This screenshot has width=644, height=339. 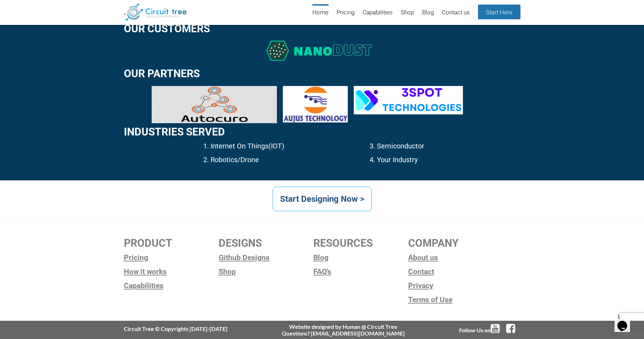 I want to click on a: Contact, so click(x=455, y=271).